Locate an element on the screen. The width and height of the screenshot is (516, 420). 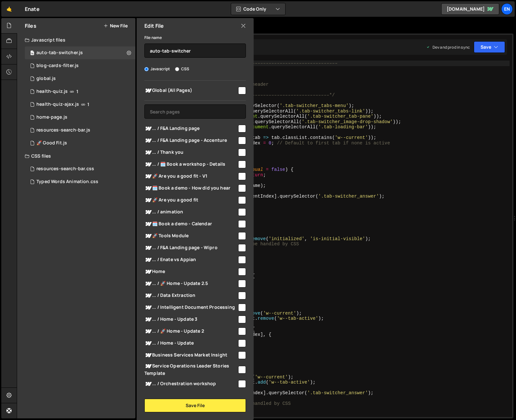
div: Javascript files is located at coordinates (76, 40).